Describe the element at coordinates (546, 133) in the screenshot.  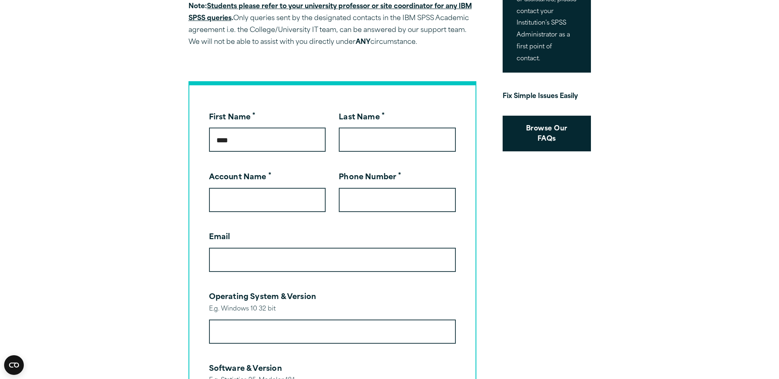
I see `a: Browse Our FAQs` at that location.